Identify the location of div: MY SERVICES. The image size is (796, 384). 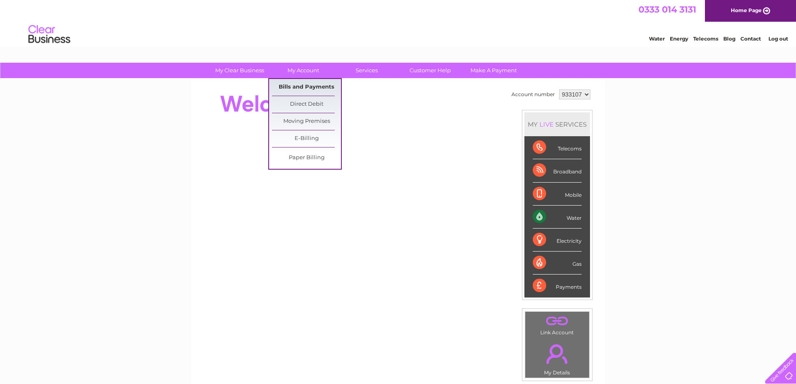
(557, 124).